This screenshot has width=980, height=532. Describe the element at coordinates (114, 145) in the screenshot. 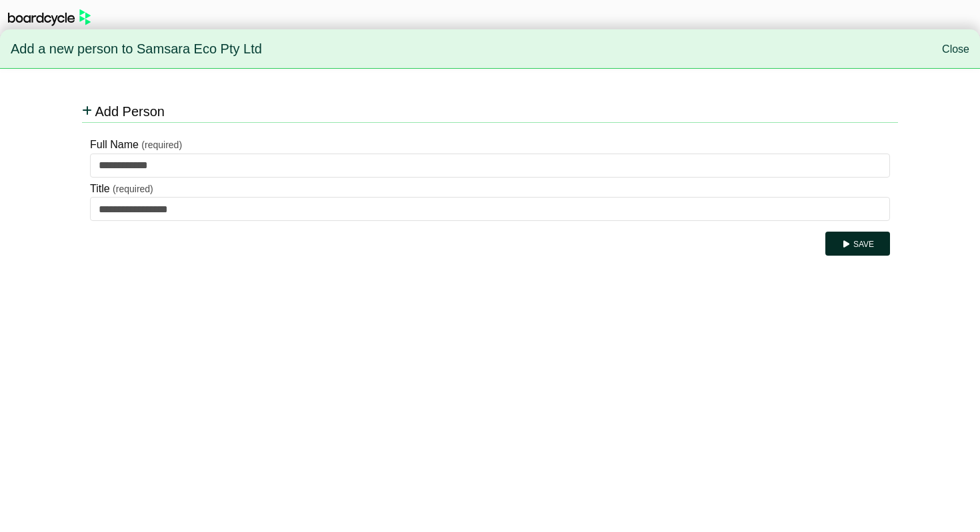

I see `label: Full Name` at that location.